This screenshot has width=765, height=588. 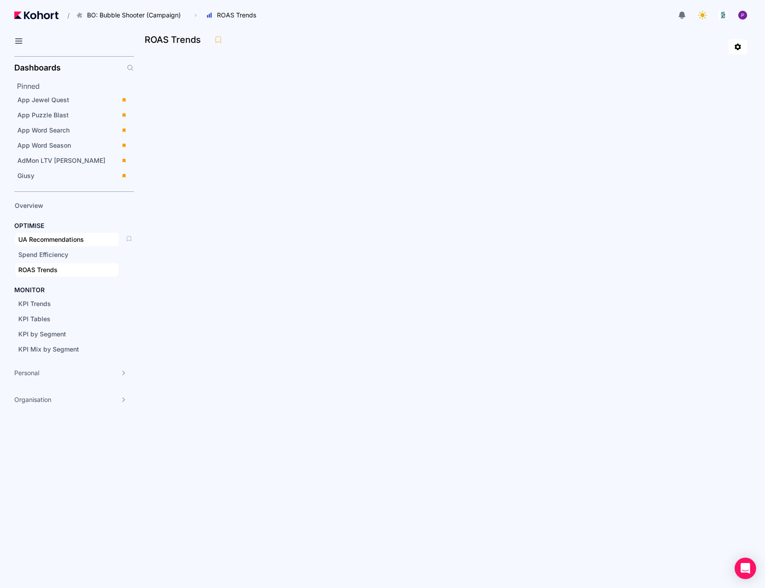 What do you see at coordinates (67, 270) in the screenshot?
I see `a: ROAS Trends` at bounding box center [67, 270].